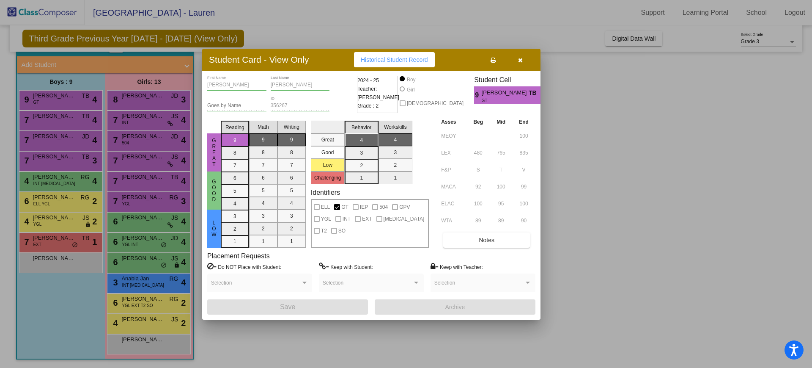 The height and width of the screenshot is (368, 812). Describe the element at coordinates (457, 267) in the screenshot. I see `label: = Keep with Teacher:` at that location.